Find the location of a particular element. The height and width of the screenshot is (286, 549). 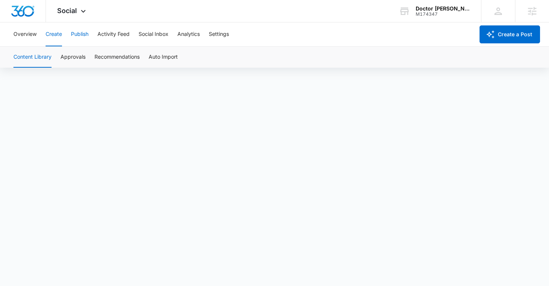

button: Content Library is located at coordinates (32, 57).